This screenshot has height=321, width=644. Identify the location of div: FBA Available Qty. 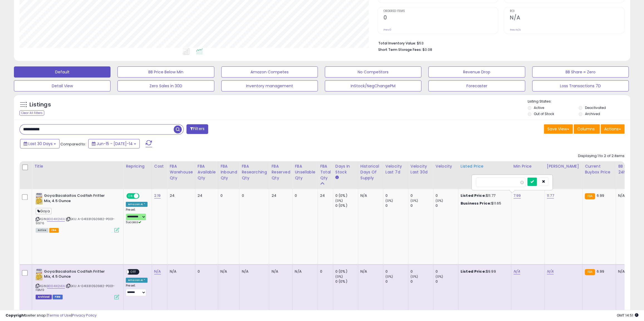
(207, 172).